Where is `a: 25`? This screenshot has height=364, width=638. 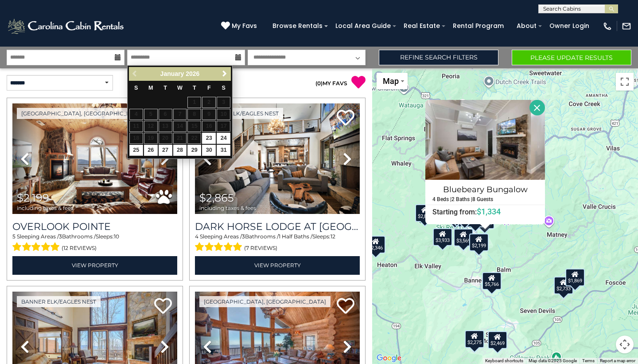
a: 25 is located at coordinates (136, 150).